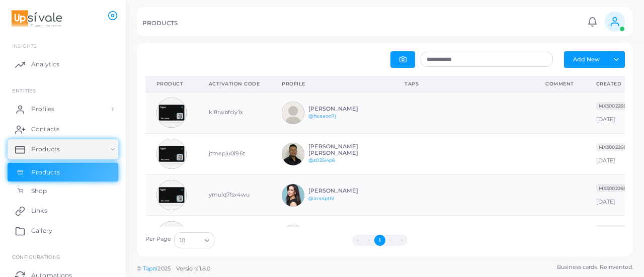  What do you see at coordinates (322, 116) in the screenshot?
I see `a: @hsaaoo7j` at bounding box center [322, 116].